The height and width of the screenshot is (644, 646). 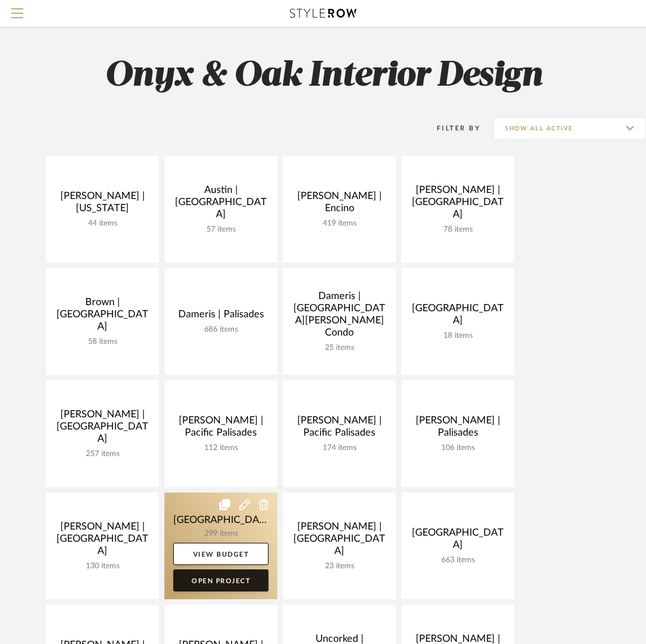 I want to click on div: 57 items, so click(x=220, y=230).